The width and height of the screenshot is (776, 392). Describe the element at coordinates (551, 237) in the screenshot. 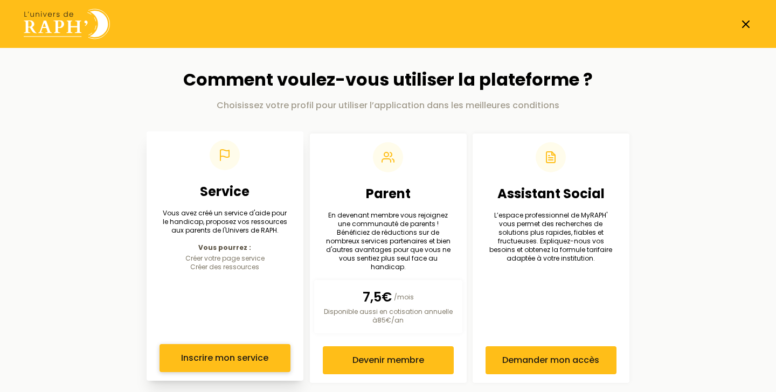

I see `p: L’espace professionnel de MyRAPH' vous permet des recherches de solutions plus rapides, fiables e...` at that location.